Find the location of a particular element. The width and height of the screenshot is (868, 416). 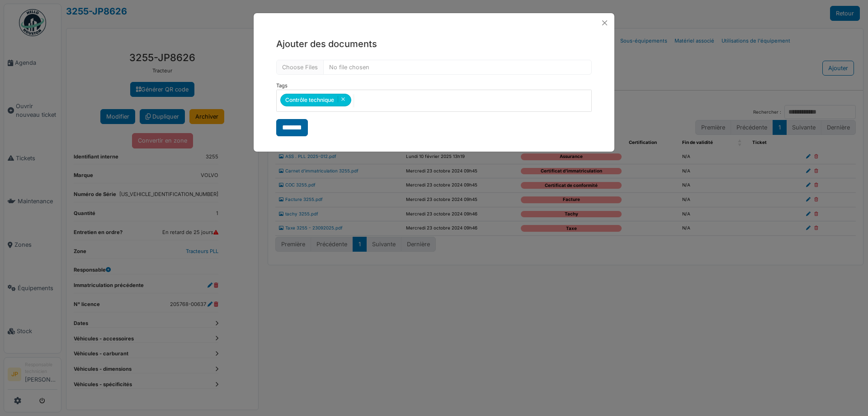

h5: Ajouter des documents is located at coordinates (434, 44).